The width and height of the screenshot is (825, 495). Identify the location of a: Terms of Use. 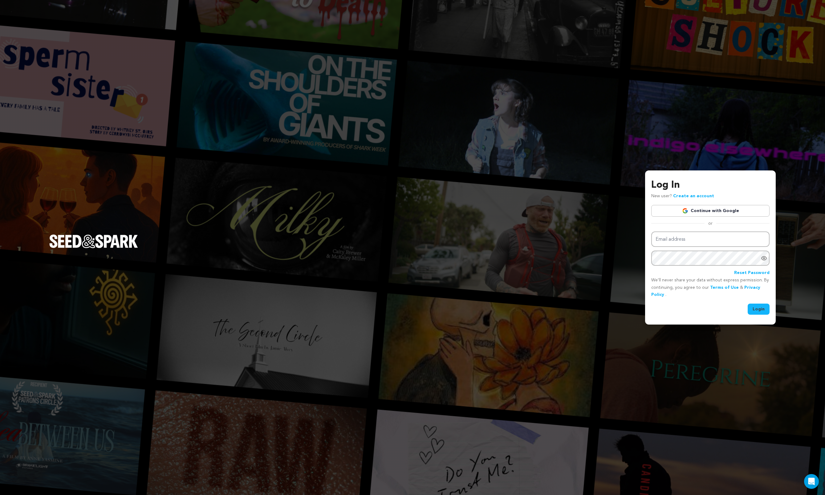
(724, 288).